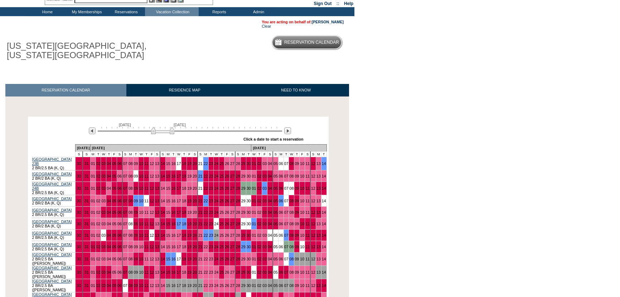  I want to click on a: Help, so click(349, 4).